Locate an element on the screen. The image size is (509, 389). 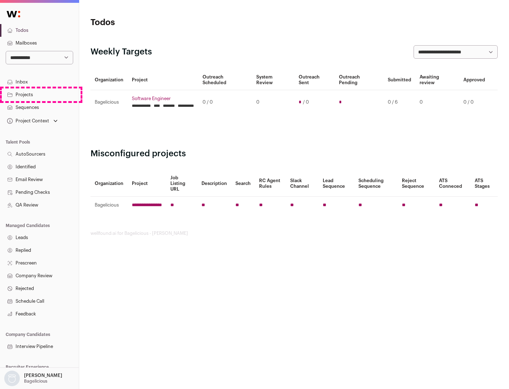
th: Scheduling Sequence is located at coordinates (376, 183).